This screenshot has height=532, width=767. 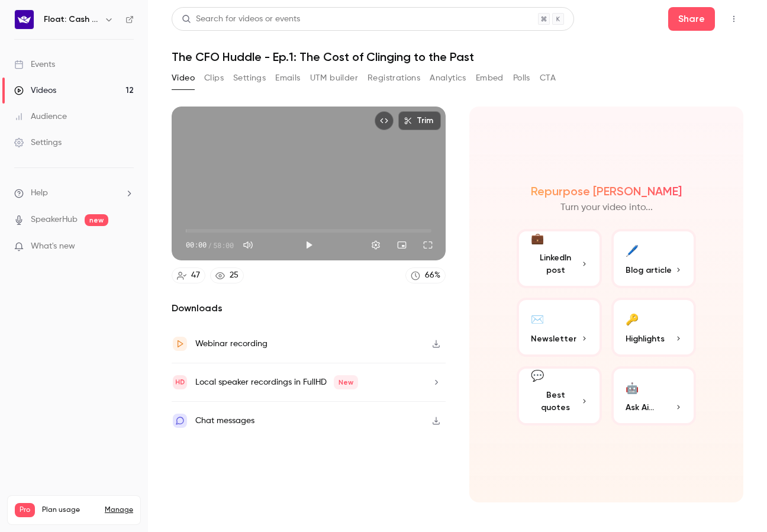 What do you see at coordinates (119, 510) in the screenshot?
I see `a: Manage` at bounding box center [119, 510].